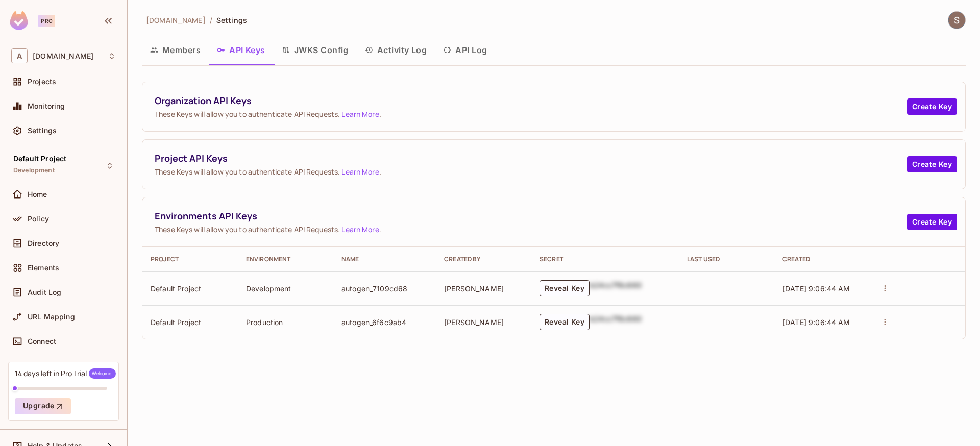  What do you see at coordinates (46, 106) in the screenshot?
I see `span: Monitoring` at bounding box center [46, 106].